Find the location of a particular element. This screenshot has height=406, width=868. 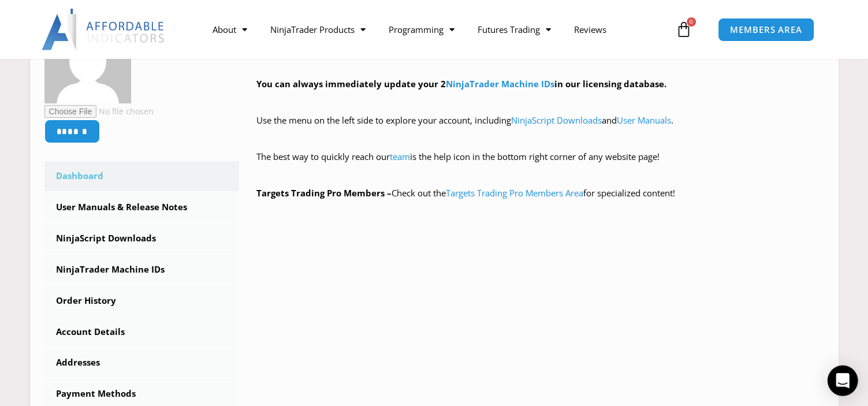

a: 0 is located at coordinates (684, 30).